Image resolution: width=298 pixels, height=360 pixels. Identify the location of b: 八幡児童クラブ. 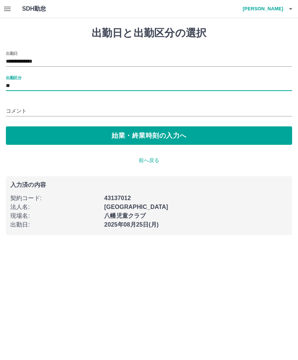
(125, 215).